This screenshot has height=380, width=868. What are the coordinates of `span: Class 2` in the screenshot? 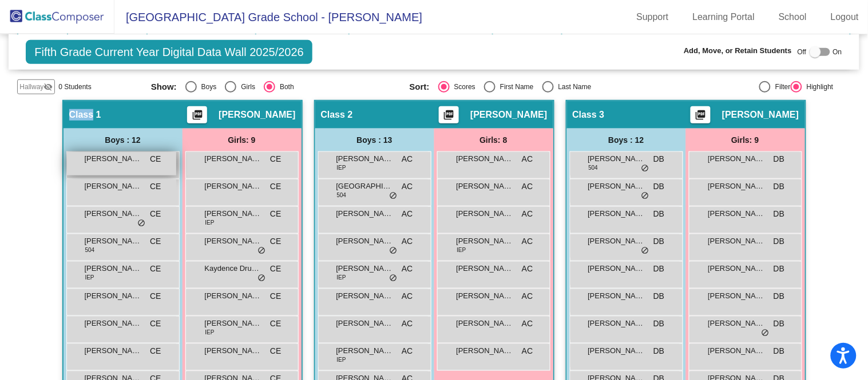 It's located at (337, 115).